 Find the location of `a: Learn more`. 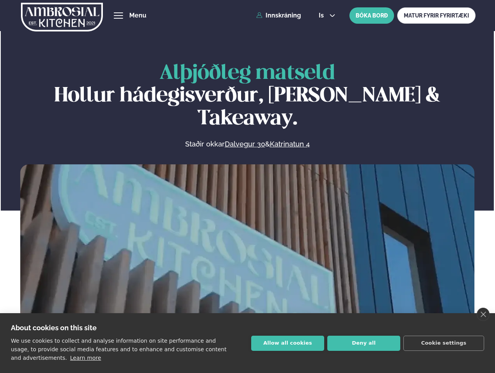

a: Learn more is located at coordinates (86, 358).